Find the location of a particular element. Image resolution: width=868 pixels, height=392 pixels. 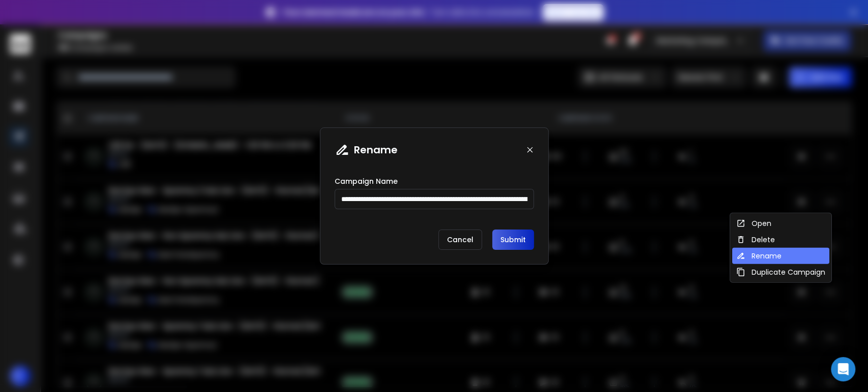

div: Duplicate Campaign is located at coordinates (780, 272).